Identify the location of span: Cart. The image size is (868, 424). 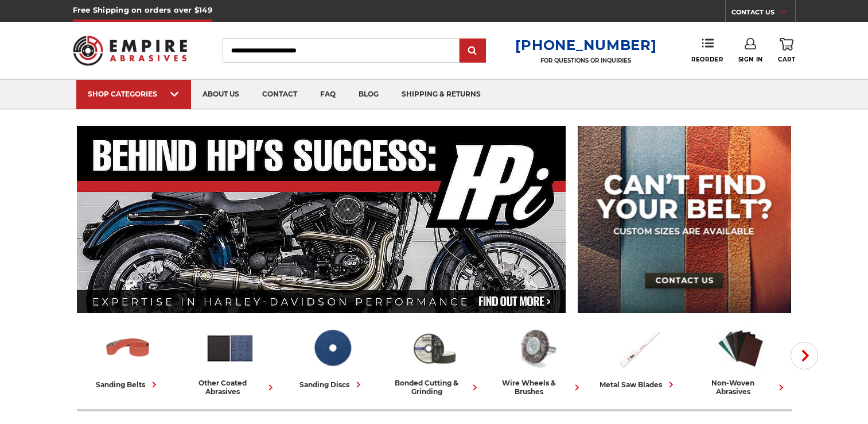
(786, 59).